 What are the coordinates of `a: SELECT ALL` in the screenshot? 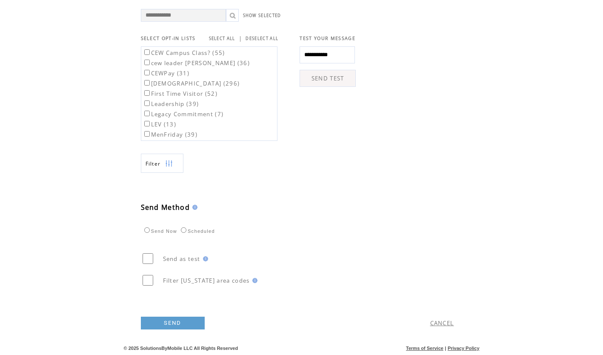 It's located at (222, 38).